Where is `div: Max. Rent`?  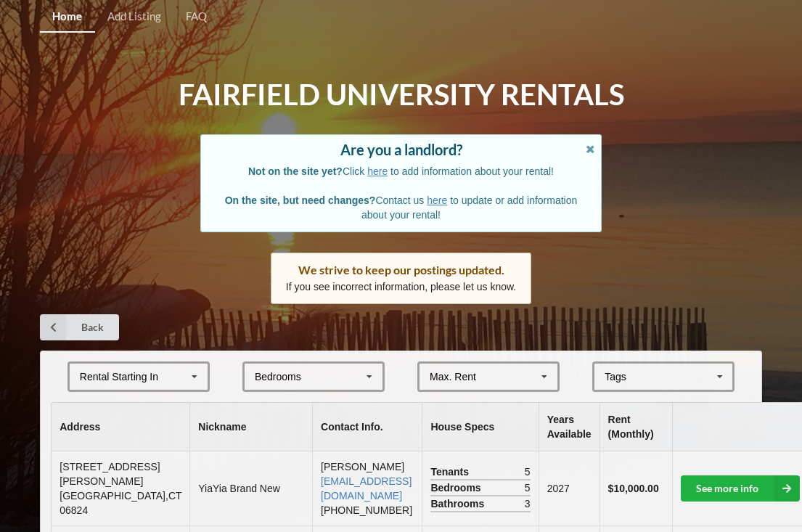 div: Max. Rent is located at coordinates (453, 376).